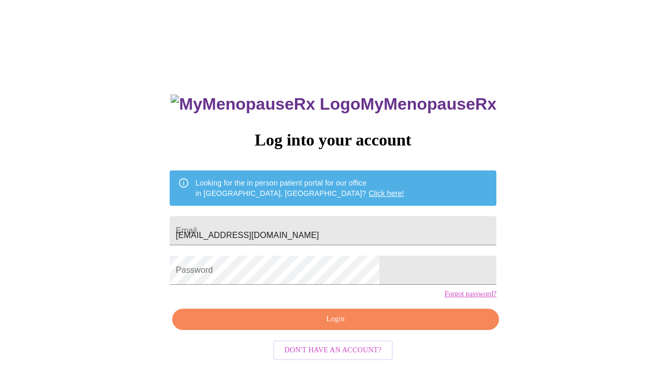 This screenshot has height=370, width=666. Describe the element at coordinates (333, 350) in the screenshot. I see `a: Don't have an account?` at that location.